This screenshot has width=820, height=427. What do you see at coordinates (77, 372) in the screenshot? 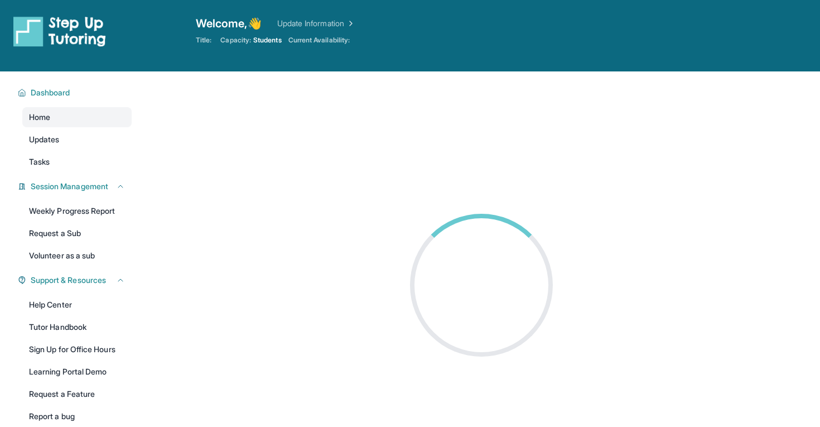
I see `a: Learning Portal Demo` at bounding box center [77, 372].